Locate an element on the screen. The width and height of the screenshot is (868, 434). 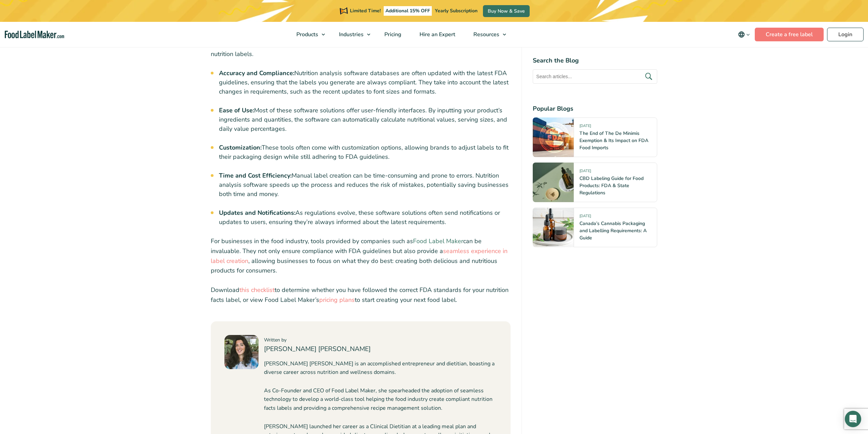
li: Nutrition analysis software databases are often updated with the latest FDA guidelines, ensuring ... is located at coordinates (365, 83).